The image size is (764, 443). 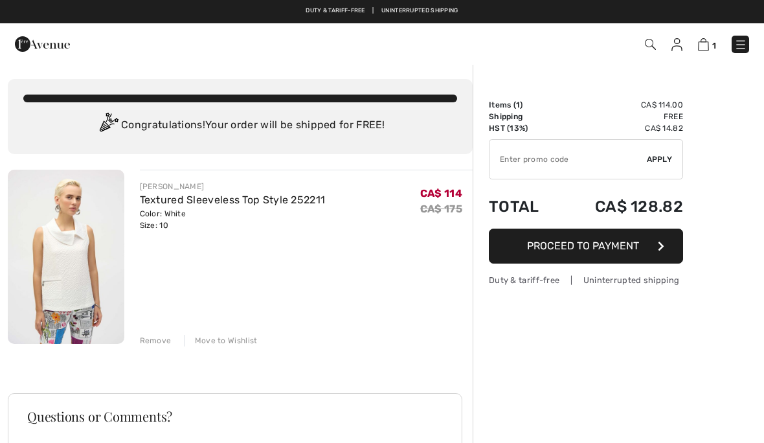 I want to click on input: Promo code, so click(x=568, y=159).